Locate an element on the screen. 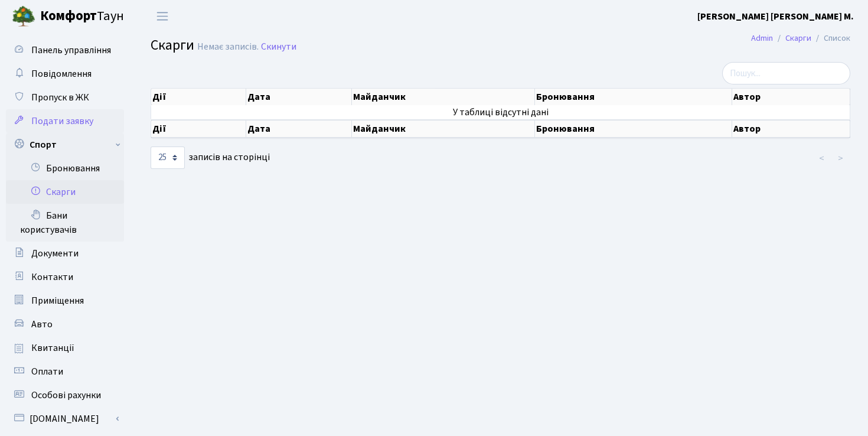  div: Немає записів. is located at coordinates (228, 47).